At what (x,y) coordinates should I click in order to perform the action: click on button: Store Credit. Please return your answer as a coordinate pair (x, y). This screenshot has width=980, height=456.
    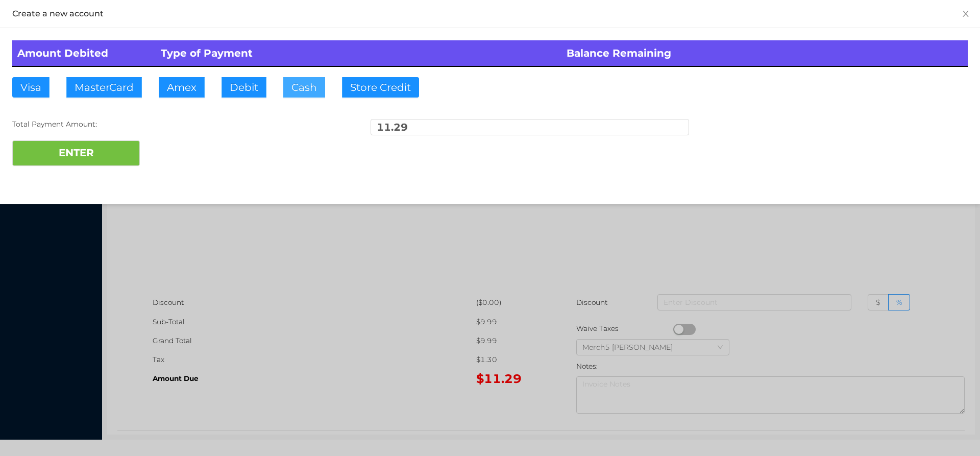
    Looking at the image, I should click on (380, 87).